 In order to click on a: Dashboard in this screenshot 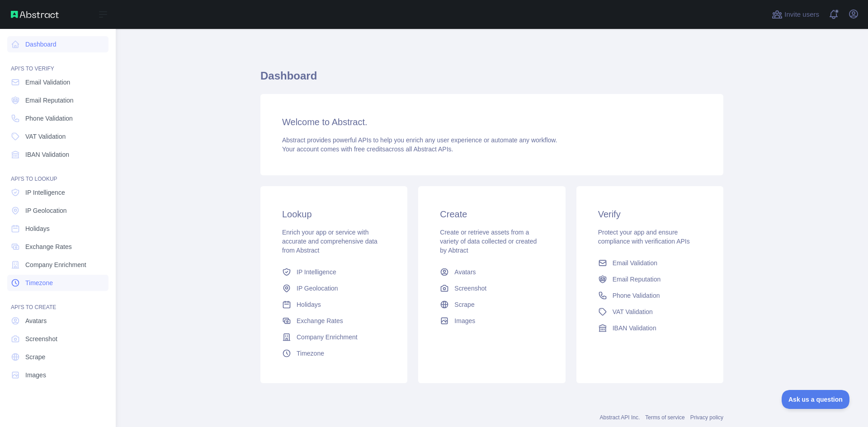, I will do `click(58, 44)`.